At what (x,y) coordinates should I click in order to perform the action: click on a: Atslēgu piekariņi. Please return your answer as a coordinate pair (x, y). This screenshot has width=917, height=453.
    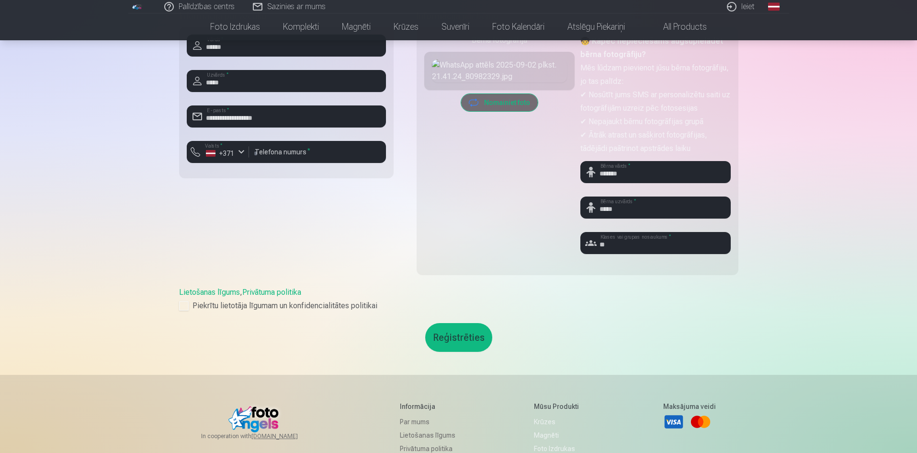
    Looking at the image, I should click on (596, 27).